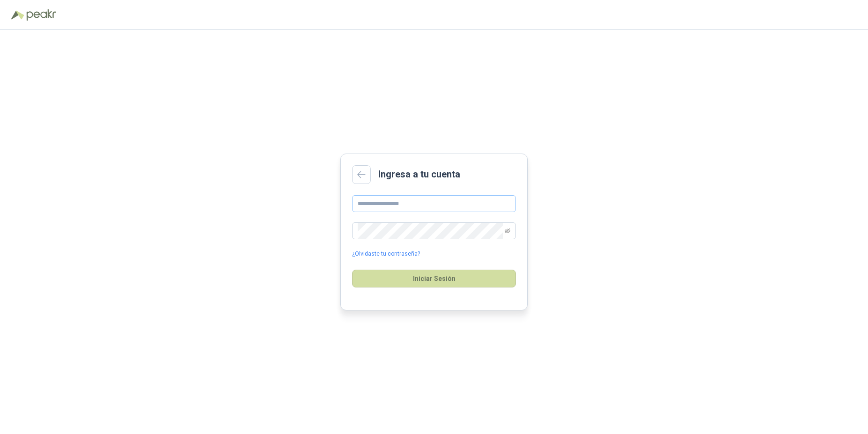  What do you see at coordinates (419, 174) in the screenshot?
I see `h2: Ingresa a tu cuenta` at bounding box center [419, 174].